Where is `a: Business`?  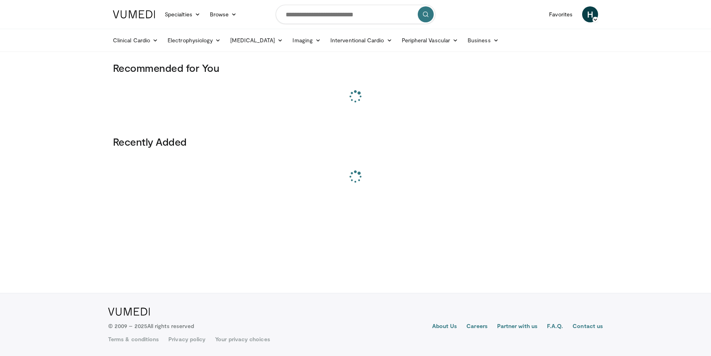
a: Business is located at coordinates (483, 40).